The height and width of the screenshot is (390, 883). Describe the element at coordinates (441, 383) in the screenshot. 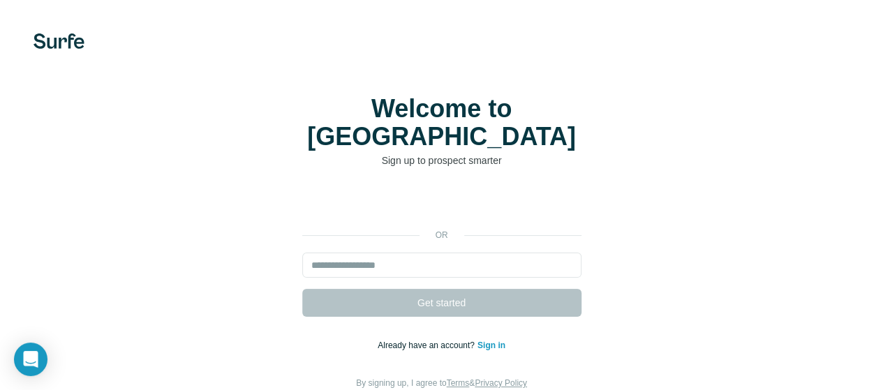

I see `span: By signing up, I agree to &` at that location.